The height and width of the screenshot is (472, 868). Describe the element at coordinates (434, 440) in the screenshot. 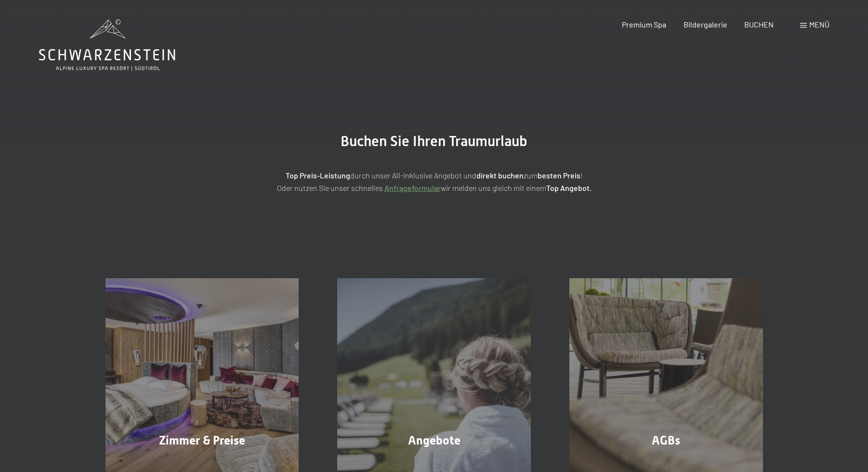

I see `span: Angebote` at that location.